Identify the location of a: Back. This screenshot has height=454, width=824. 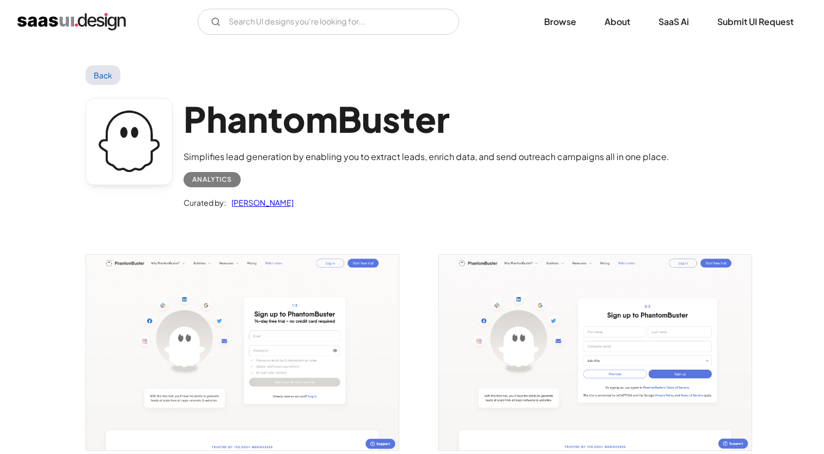
(103, 75).